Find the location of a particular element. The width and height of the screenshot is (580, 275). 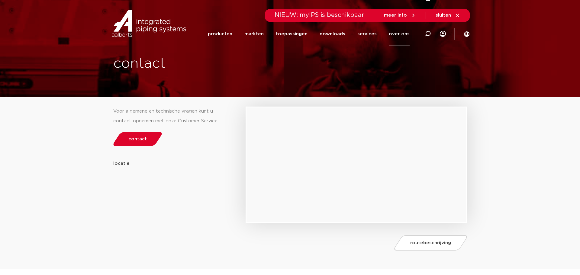

a: routebeschrijving is located at coordinates (431, 243).